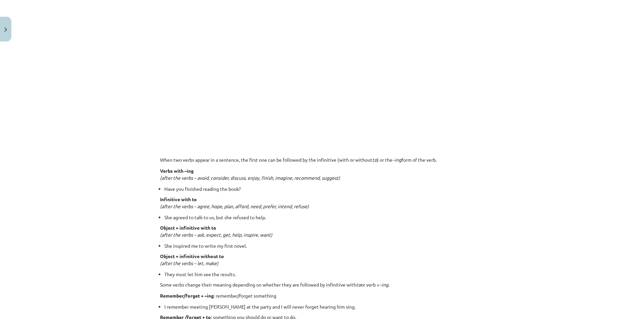 The image size is (644, 319). What do you see at coordinates (322, 160) in the screenshot?
I see `p: When two verbs appear in a sentence, the first one can be followed by the infinitive (with or wit...` at bounding box center [322, 160].